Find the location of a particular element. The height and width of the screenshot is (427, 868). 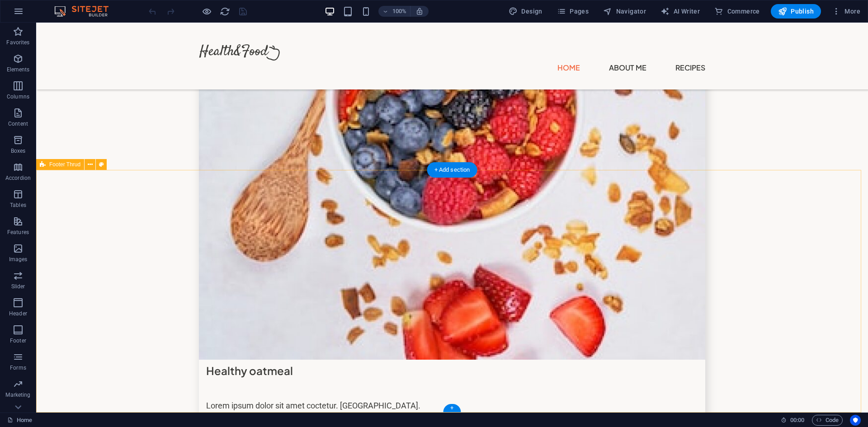

p: Tables is located at coordinates (18, 206).